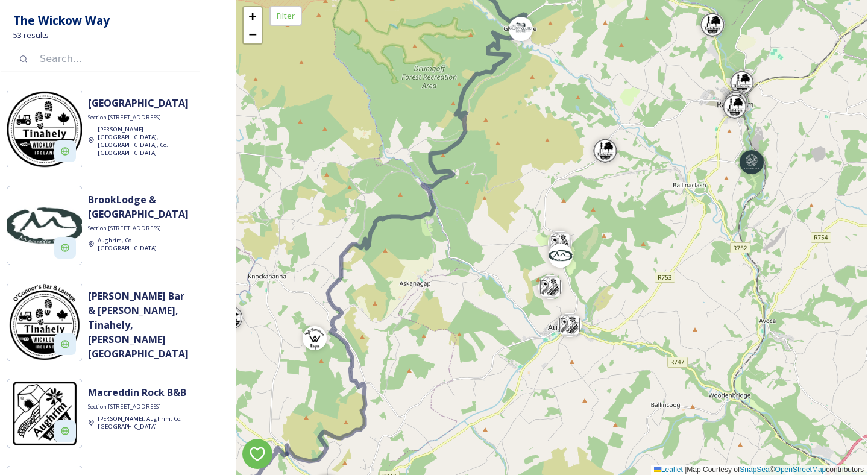 The height and width of the screenshot is (475, 868). I want to click on strong: Macreddin Rock B&B, so click(137, 392).